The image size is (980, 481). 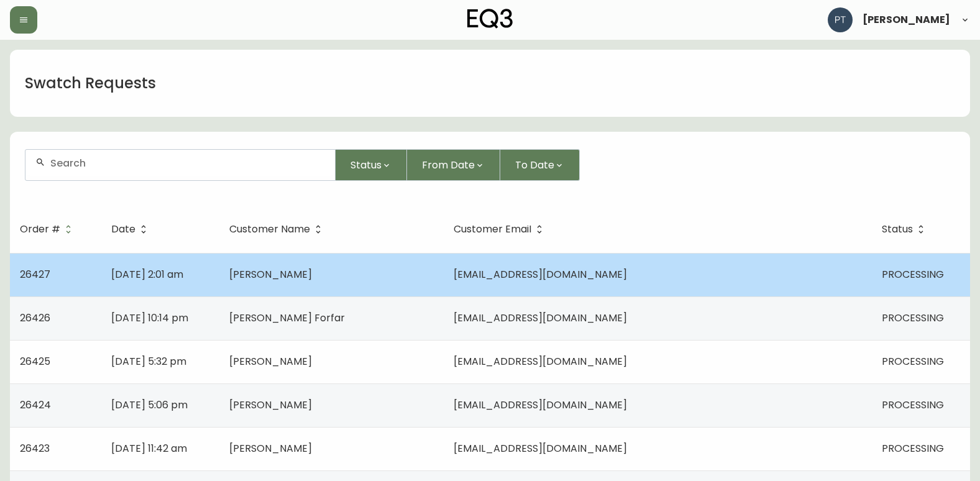 What do you see at coordinates (448, 165) in the screenshot?
I see `span: From Date` at bounding box center [448, 165].